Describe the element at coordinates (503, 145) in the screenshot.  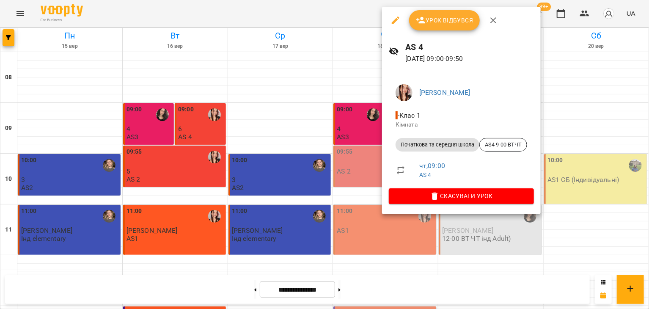
I see `span: AS4 9-00 ВТЧТ` at that location.